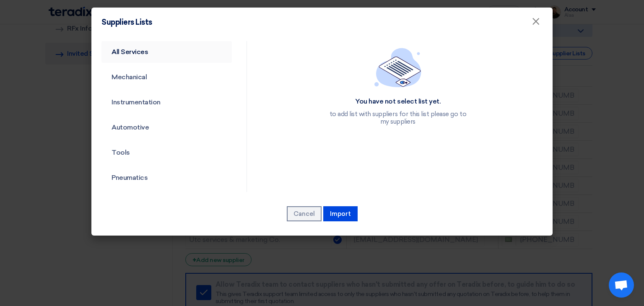  I want to click on button: Cancel, so click(304, 214).